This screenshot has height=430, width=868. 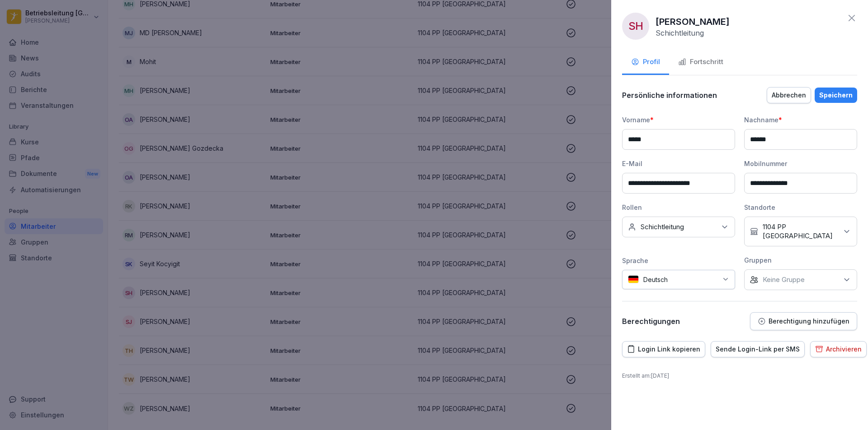 I want to click on button: Login Link kopieren, so click(x=664, y=349).